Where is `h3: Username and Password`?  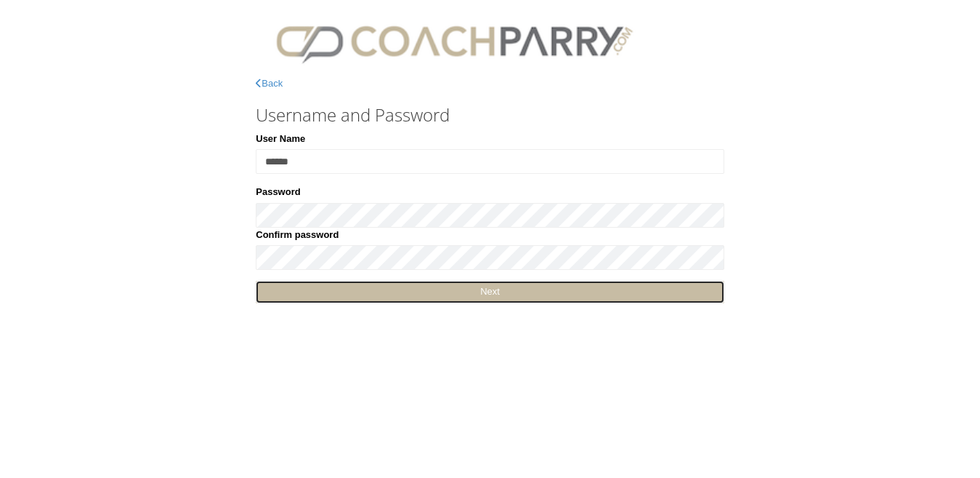
h3: Username and Password is located at coordinates (490, 115).